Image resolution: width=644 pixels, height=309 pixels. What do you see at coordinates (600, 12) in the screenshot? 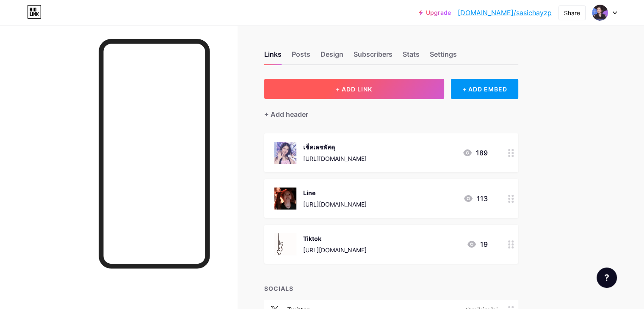
I see `img: sasicha yik` at bounding box center [600, 12].